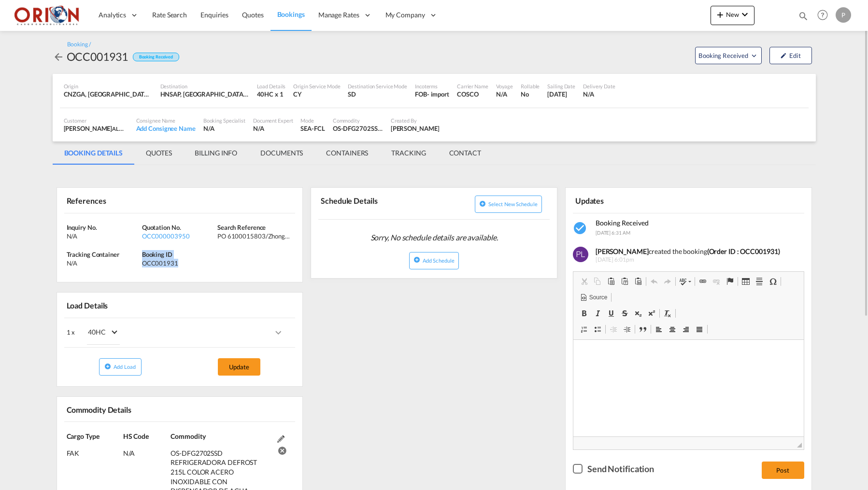  Describe the element at coordinates (622, 223) in the screenshot. I see `span: Booking Received` at that location.